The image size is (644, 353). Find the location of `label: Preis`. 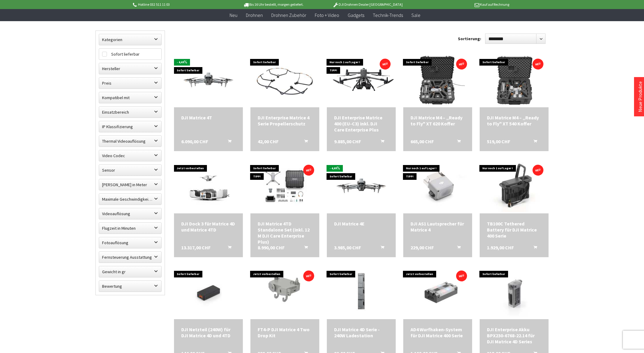

label: Preis is located at coordinates (130, 83).